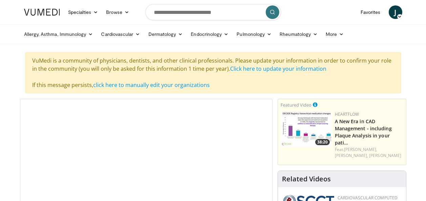 The image size is (426, 201). Describe the element at coordinates (296, 105) in the screenshot. I see `small: Featured Video` at that location.